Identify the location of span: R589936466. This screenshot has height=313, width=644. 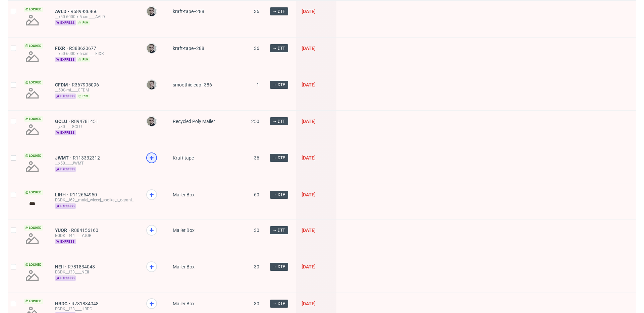
(84, 12).